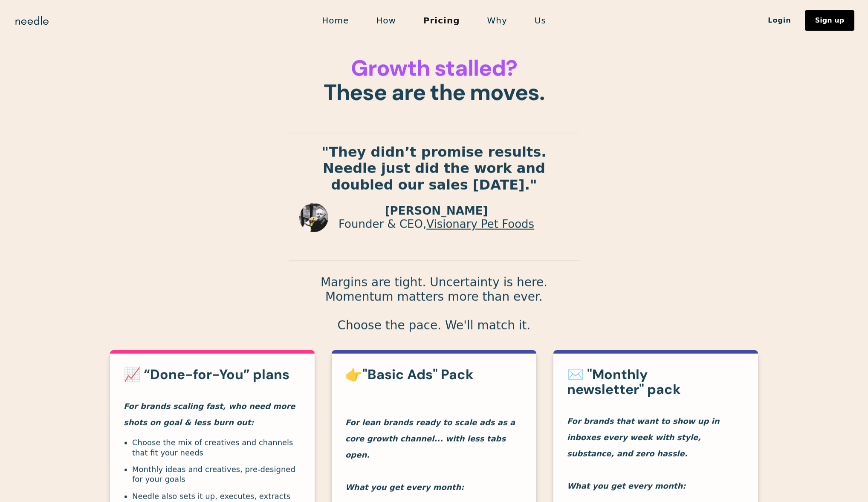 This screenshot has width=868, height=502. I want to click on span: Growth stalled?, so click(433, 68).